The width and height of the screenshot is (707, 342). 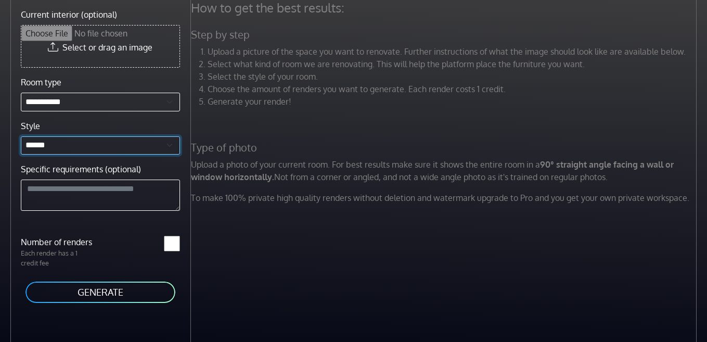 What do you see at coordinates (453, 89) in the screenshot?
I see `li: Choose the amount of renders you want to generate. Each render costs 1 credit.` at bounding box center [453, 89].